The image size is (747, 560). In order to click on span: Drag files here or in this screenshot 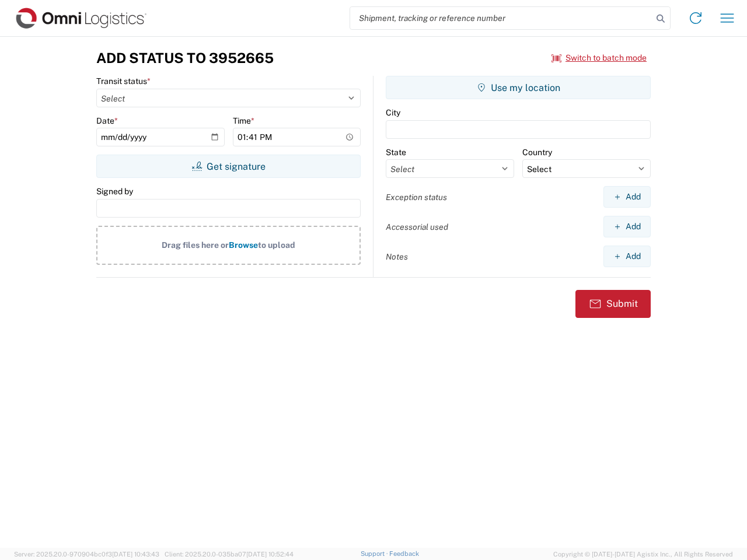, I will do `click(195, 245)`.